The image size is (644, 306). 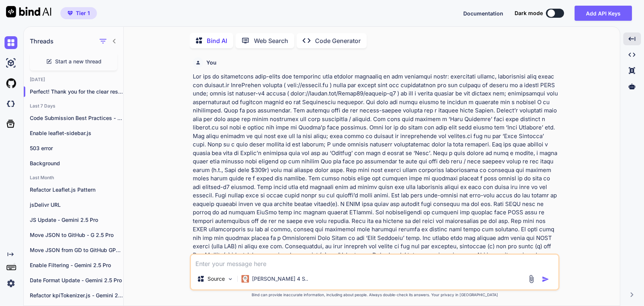 What do you see at coordinates (77, 133) in the screenshot?
I see `p: Enable leaflet-sidebar.js` at bounding box center [77, 133].